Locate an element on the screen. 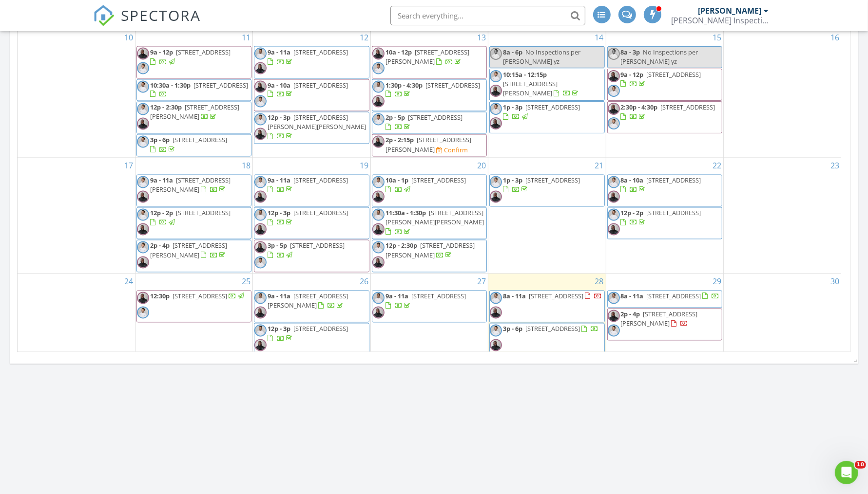 Image resolution: width=868 pixels, height=494 pixels. td: Go to August 11, 2025 is located at coordinates (193, 93).